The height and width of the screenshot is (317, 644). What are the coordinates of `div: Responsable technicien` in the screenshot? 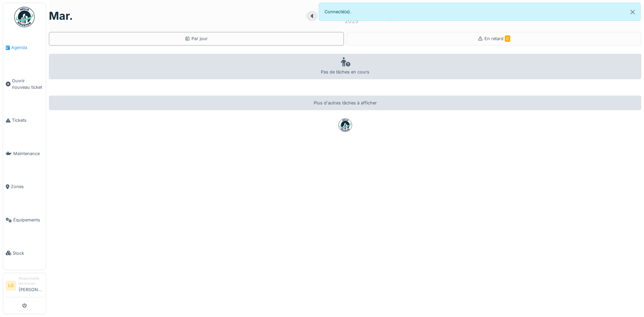 It's located at (31, 281).